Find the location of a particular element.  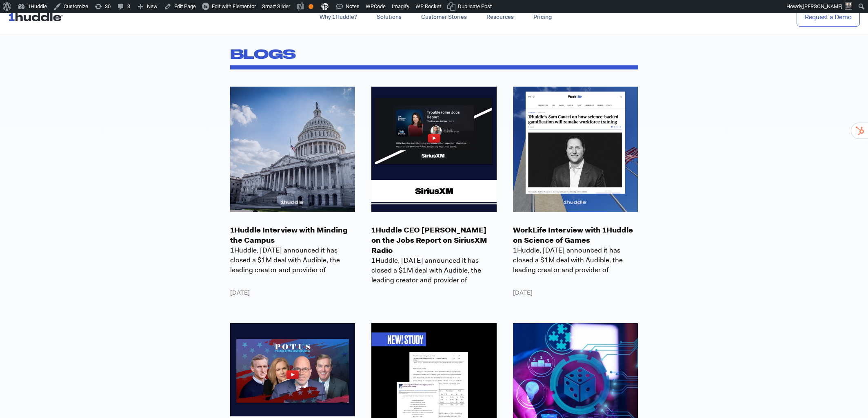

a: Request a Demo is located at coordinates (828, 17).